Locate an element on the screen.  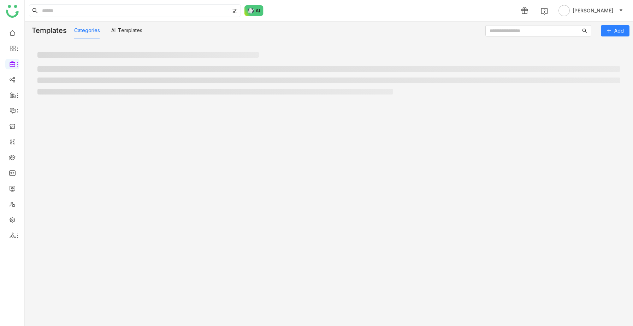
img: help.svg is located at coordinates (545, 11).